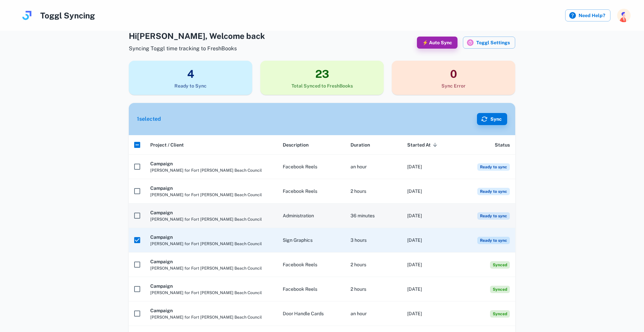 This screenshot has width=644, height=332. Describe the element at coordinates (311, 216) in the screenshot. I see `td: Administration` at that location.